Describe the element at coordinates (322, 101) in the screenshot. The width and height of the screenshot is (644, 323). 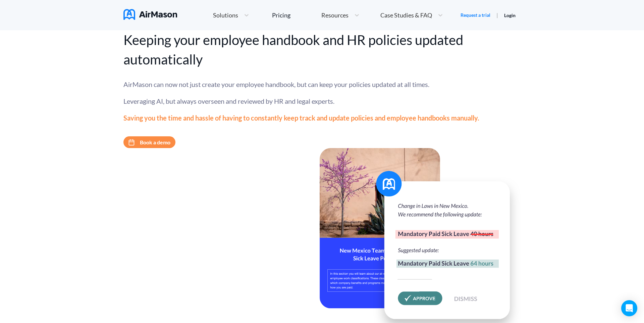
I see `div: Leveraging AI, but always overseen and reviewed by HR and legal experts.` at that location.